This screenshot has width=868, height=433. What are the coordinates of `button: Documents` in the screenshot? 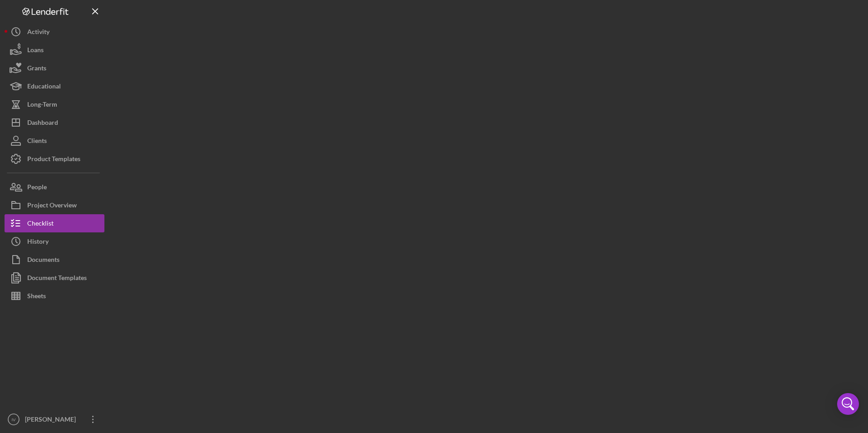 It's located at (55, 259).